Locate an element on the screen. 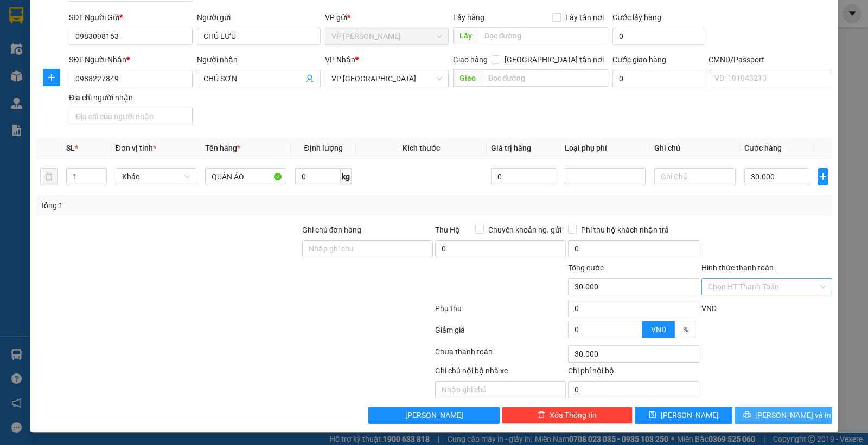 The height and width of the screenshot is (445, 868). div: Người gửi is located at coordinates (259, 17).